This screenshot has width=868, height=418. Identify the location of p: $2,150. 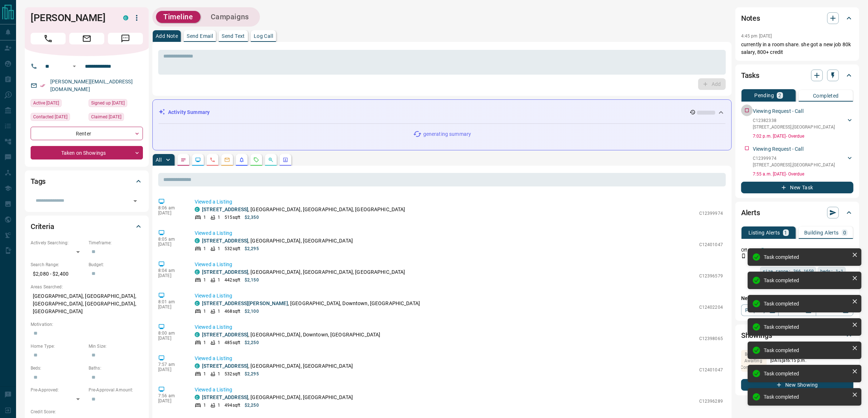
(252, 280).